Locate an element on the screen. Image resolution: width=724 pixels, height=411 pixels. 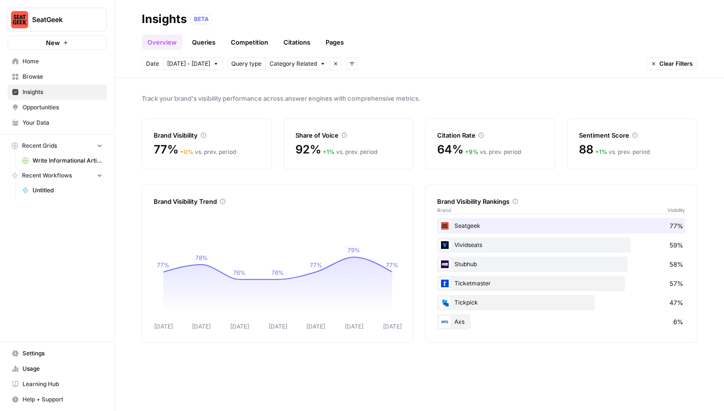
span: Write Informational Article is located at coordinates (68, 160).